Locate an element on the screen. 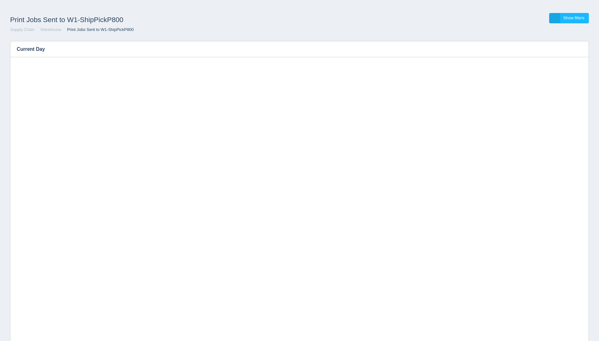 This screenshot has width=599, height=341. a: Show filters is located at coordinates (569, 18).